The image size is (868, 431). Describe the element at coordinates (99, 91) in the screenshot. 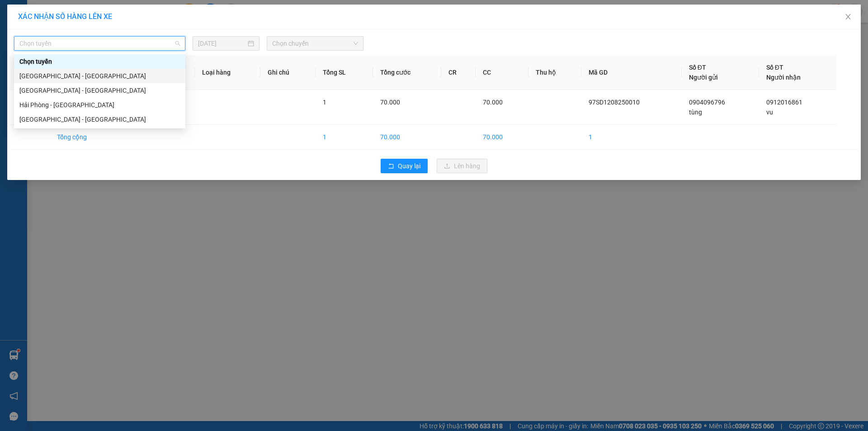

I see `div: Hà Nội - Hải Phòng` at that location.